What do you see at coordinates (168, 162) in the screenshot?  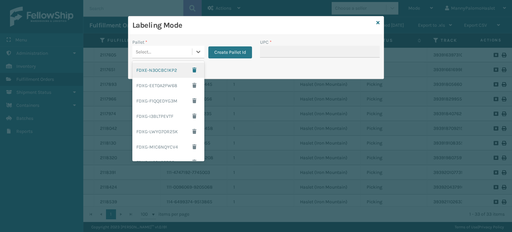 I see `div: FDXG-N03II05EG5` at bounding box center [168, 162].